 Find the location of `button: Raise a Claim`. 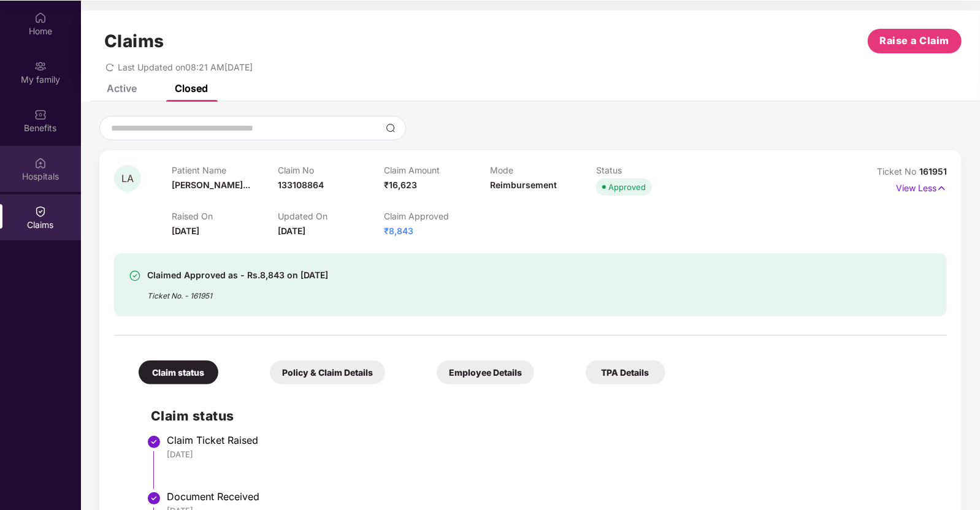

button: Raise a Claim is located at coordinates (915, 41).